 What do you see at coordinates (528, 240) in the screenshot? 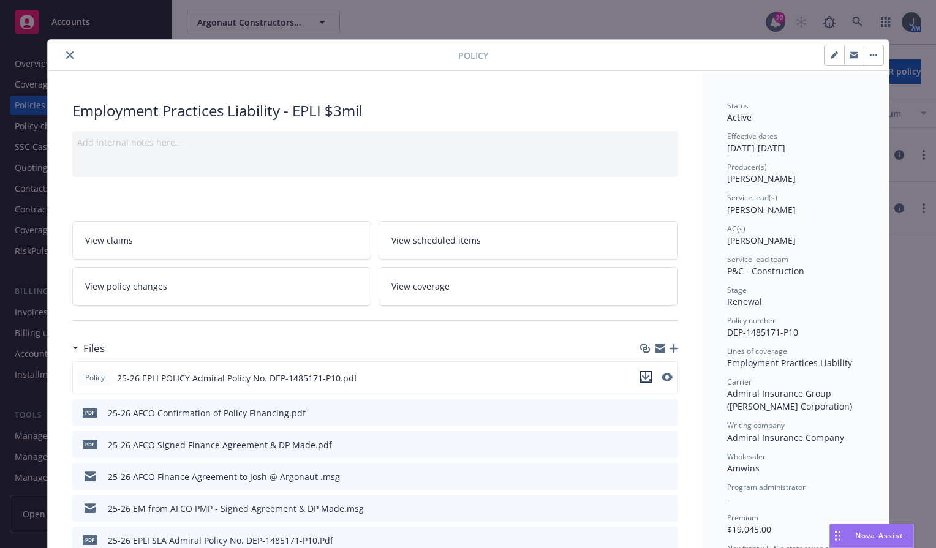
I see `a: View scheduled items` at bounding box center [528, 240].